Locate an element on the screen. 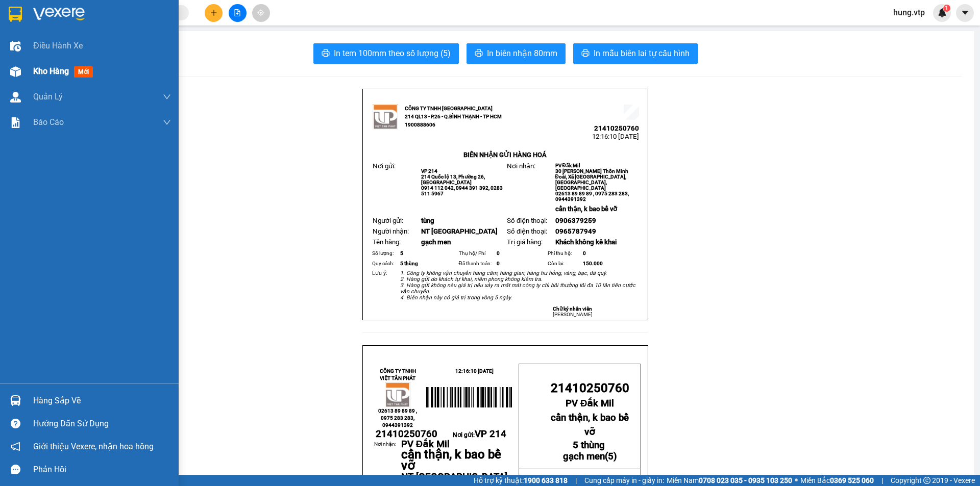 This screenshot has height=486, width=980. div: Hàng sắp về is located at coordinates (102, 401).